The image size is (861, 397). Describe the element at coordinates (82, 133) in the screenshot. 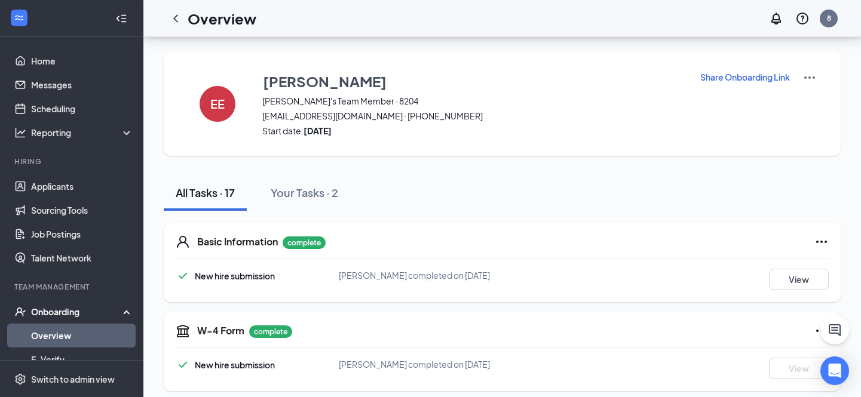

I see `div: Reporting` at that location.